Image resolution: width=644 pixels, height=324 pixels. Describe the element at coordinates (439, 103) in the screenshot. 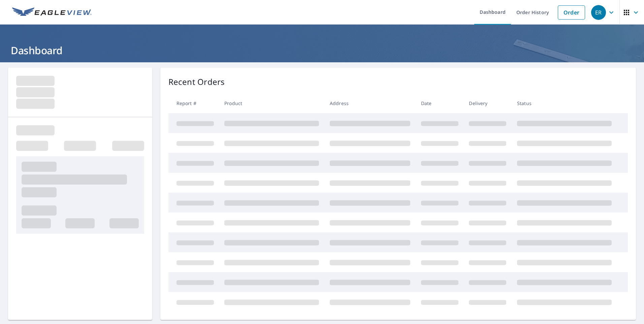

I see `th: Date` at that location.